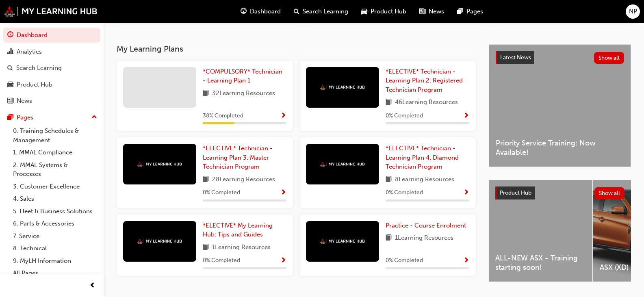 The height and width of the screenshot is (297, 644). I want to click on span: News, so click(436, 12).